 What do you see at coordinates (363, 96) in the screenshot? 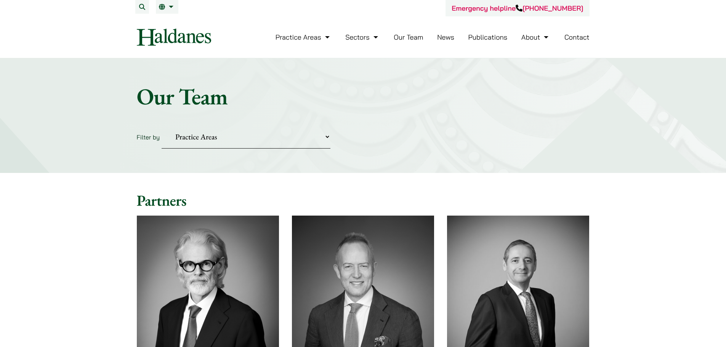
I see `h1: Our Team` at bounding box center [363, 96].